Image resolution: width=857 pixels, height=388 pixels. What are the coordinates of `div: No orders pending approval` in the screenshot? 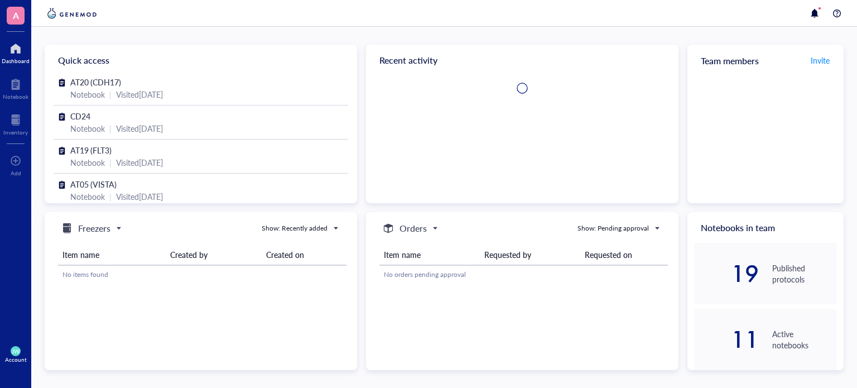 It's located at (523, 274).